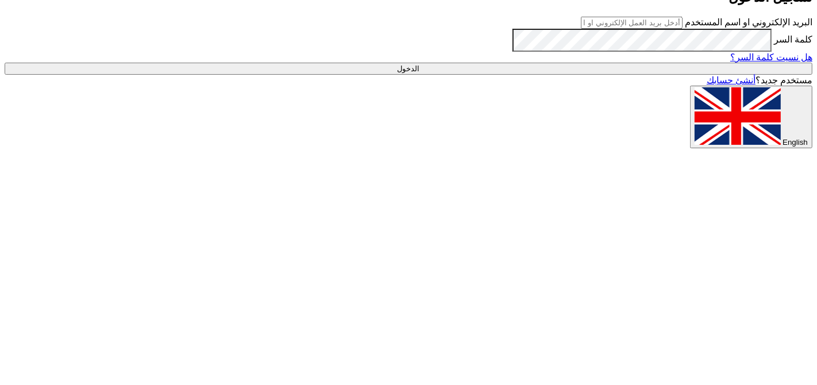  What do you see at coordinates (795, 142) in the screenshot?
I see `span: English` at bounding box center [795, 142].